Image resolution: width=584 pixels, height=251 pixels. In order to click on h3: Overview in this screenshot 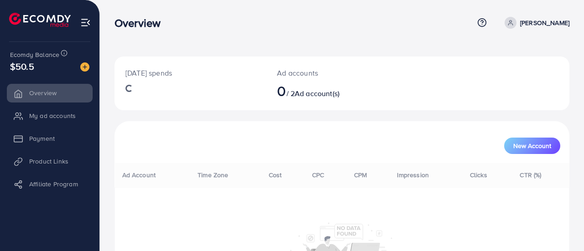, I will do `click(141, 23)`.